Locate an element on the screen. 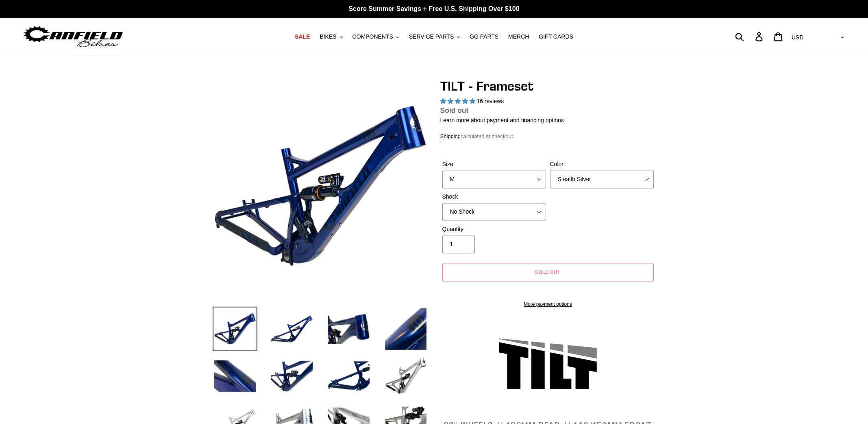 The width and height of the screenshot is (868, 424). span: BIKES is located at coordinates (327, 36).